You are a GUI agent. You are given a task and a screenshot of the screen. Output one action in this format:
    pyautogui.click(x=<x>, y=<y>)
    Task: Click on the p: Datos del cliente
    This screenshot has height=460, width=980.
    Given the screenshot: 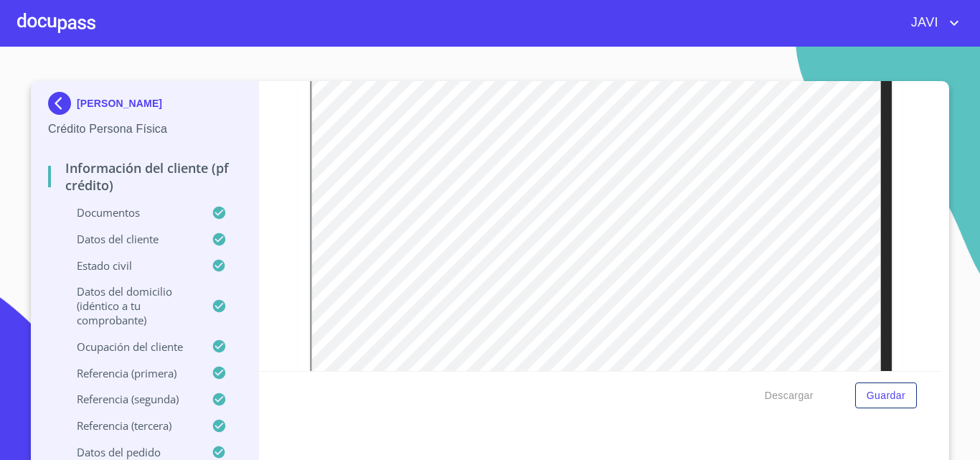 What is the action you would take?
    pyautogui.click(x=130, y=239)
    